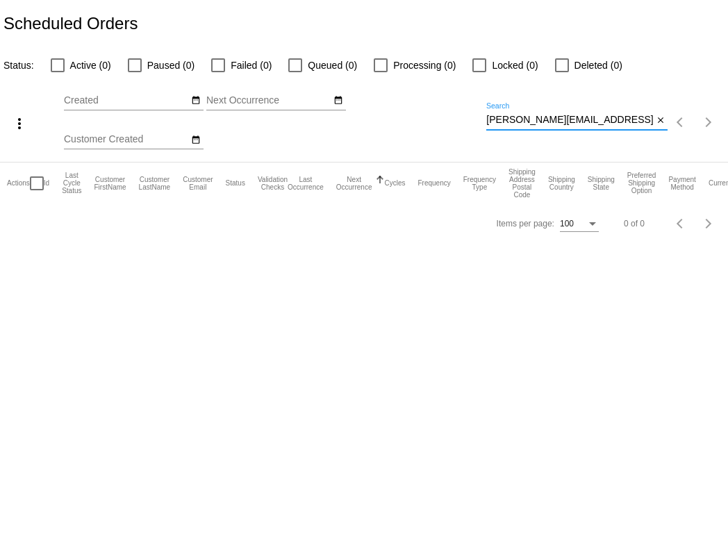 Image resolution: width=728 pixels, height=548 pixels. Describe the element at coordinates (18, 183) in the screenshot. I see `mat-header-cell: Actions` at that location.